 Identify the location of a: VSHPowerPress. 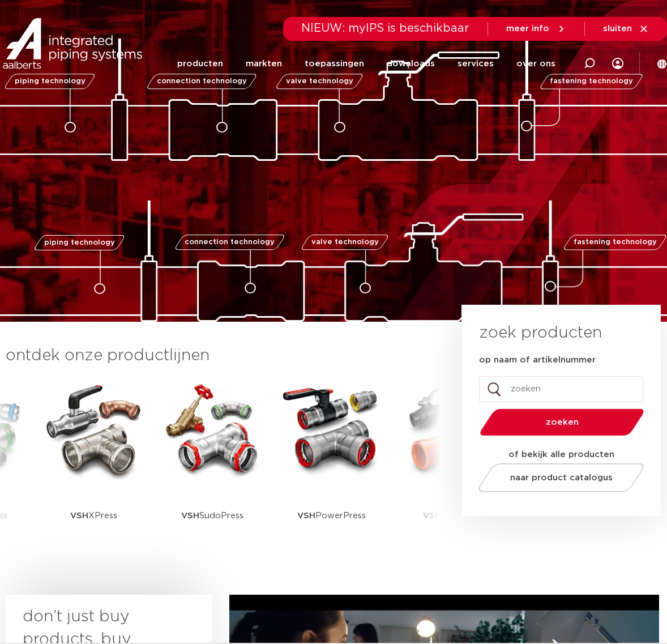
(331, 465).